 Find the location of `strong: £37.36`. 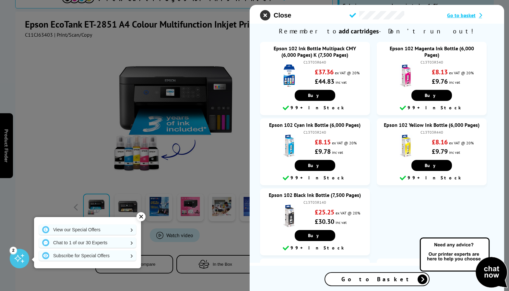

strong: £37.36 is located at coordinates (324, 72).